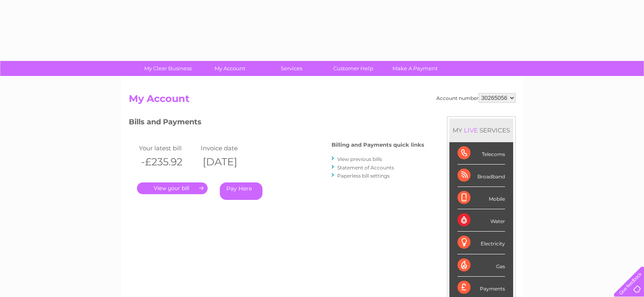  Describe the element at coordinates (476, 98) in the screenshot. I see `div: Account number` at that location.